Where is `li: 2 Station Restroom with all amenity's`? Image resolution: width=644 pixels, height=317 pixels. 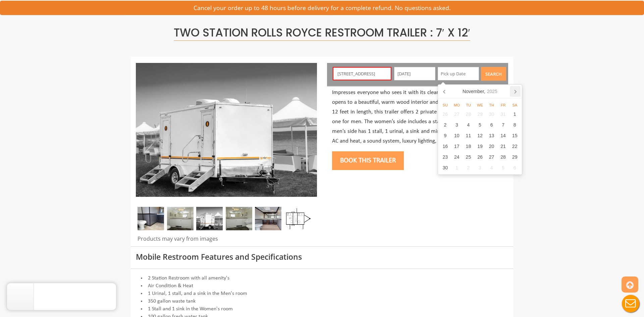 li: 2 Station Restroom with all amenity's is located at coordinates (322, 278).